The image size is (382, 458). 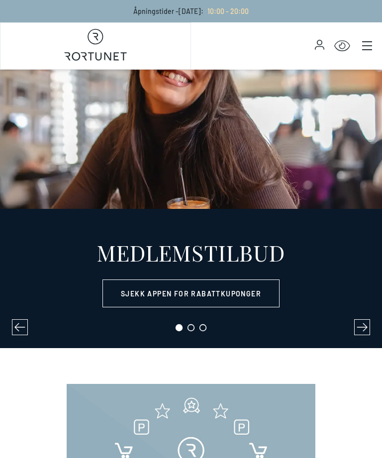 I want to click on div: MEDLEMSTILBUD, so click(x=191, y=253).